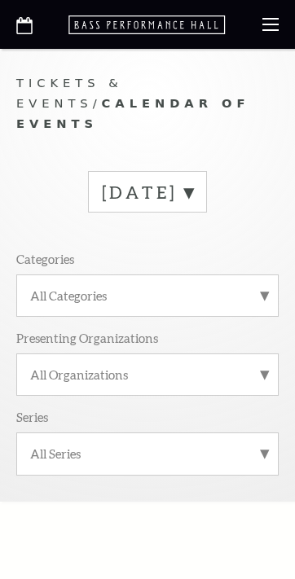 The image size is (295, 579). Describe the element at coordinates (87, 338) in the screenshot. I see `p: Presenting Organizations` at that location.